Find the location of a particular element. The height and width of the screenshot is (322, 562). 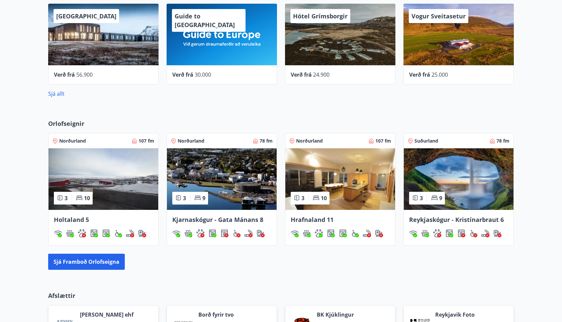

span: Borð fyrir tvo is located at coordinates (218, 314).